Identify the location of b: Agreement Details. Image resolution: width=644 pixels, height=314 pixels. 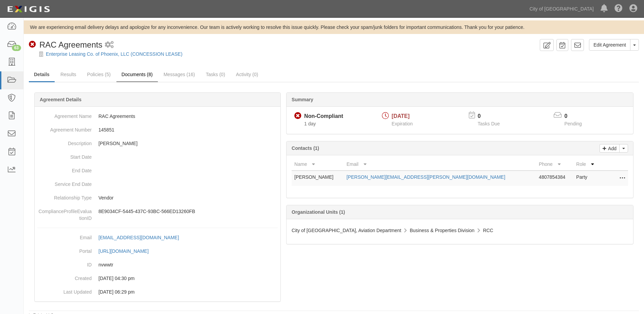
(61, 100).